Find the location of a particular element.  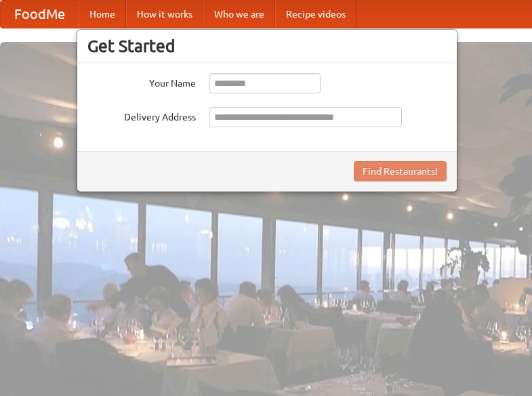

a: How it works is located at coordinates (165, 14).